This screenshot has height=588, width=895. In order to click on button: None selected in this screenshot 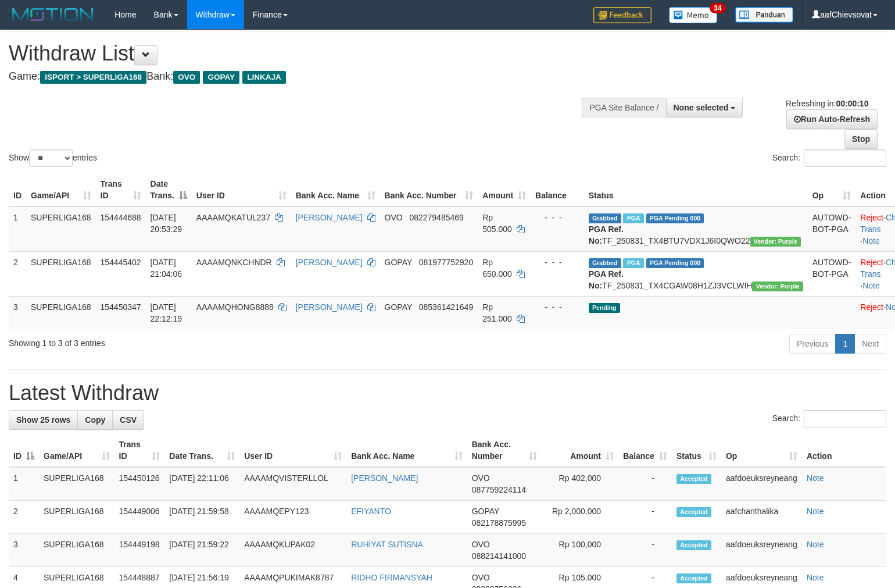, I will do `click(704, 107)`.